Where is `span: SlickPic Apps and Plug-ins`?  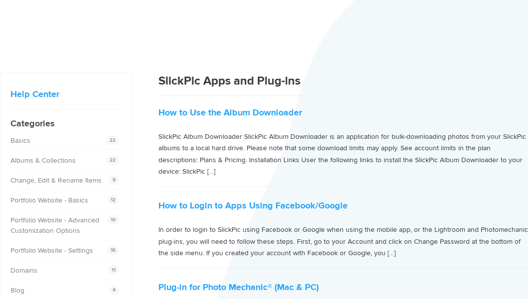 span: SlickPic Apps and Plug-ins is located at coordinates (229, 81).